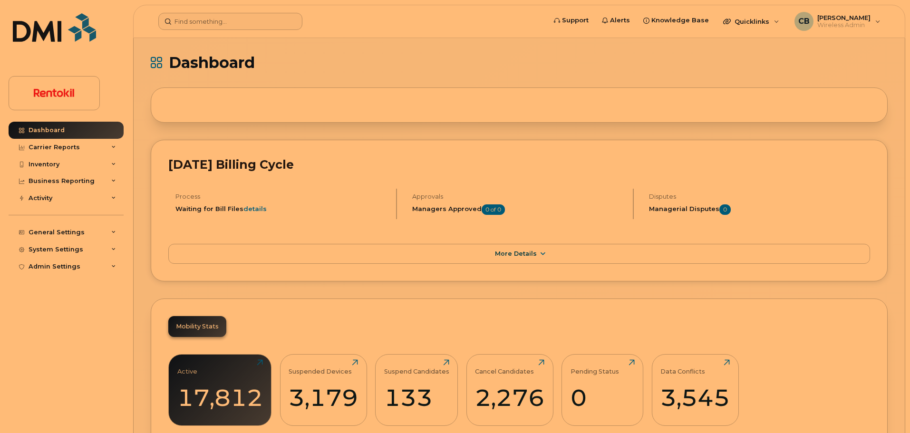 This screenshot has width=910, height=433. Describe the element at coordinates (281, 209) in the screenshot. I see `li: Waiting for Bill Files` at that location.